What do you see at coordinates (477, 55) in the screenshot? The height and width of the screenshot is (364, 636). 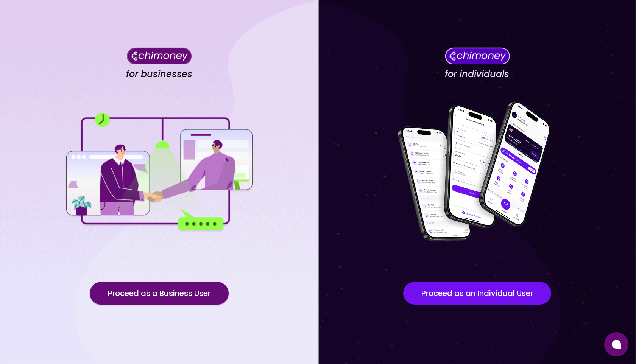 I see `img: Chimoney for individuals` at bounding box center [477, 55].